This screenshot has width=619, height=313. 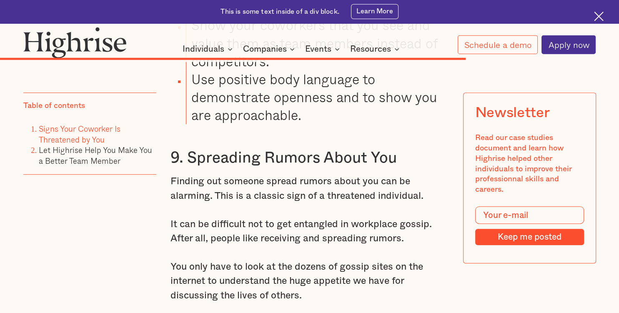 I want to click on a: Schedule a demo, so click(x=498, y=45).